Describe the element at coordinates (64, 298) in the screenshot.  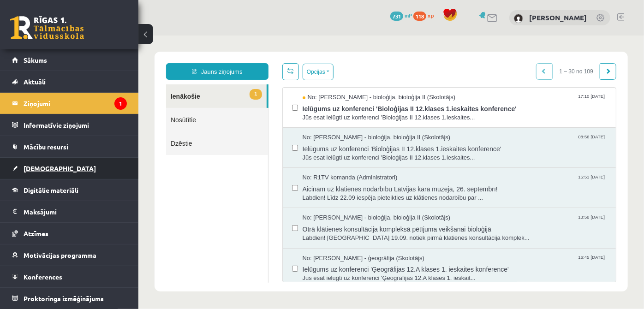
I see `span: Proktoringa izmēģinājums` at that location.